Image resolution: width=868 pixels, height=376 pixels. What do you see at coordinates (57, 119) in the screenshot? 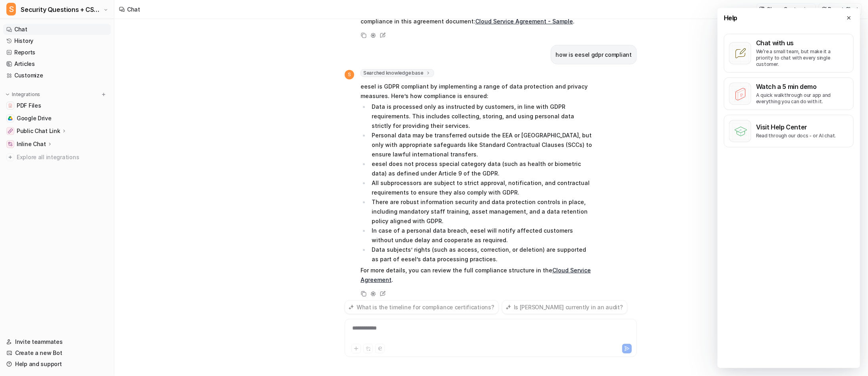
I see `a: Google DriveGoogle Drive` at bounding box center [57, 119].